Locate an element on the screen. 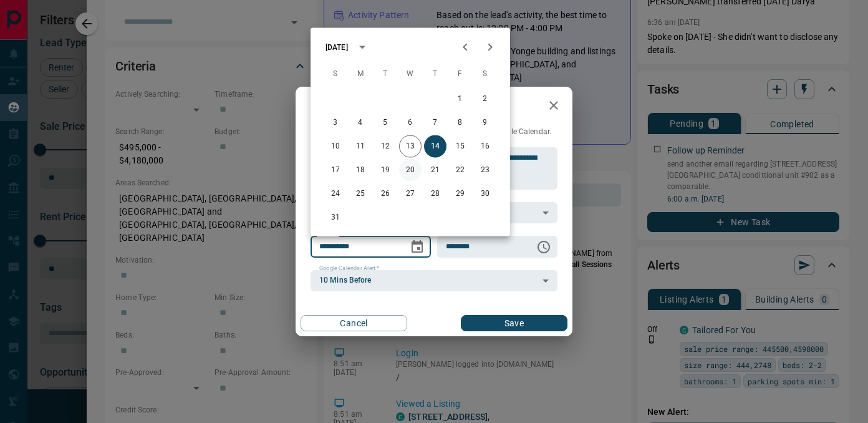 Image resolution: width=868 pixels, height=423 pixels. button: 9 is located at coordinates (485, 123).